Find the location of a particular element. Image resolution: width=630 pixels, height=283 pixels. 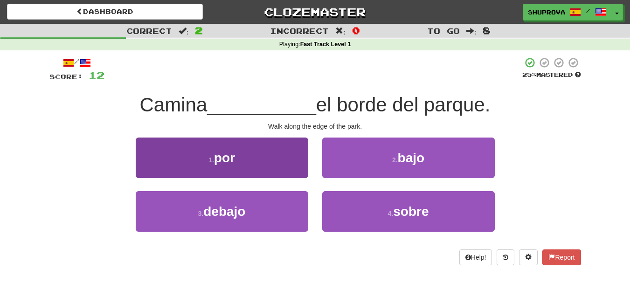

button: 3.debajo is located at coordinates (222, 211).